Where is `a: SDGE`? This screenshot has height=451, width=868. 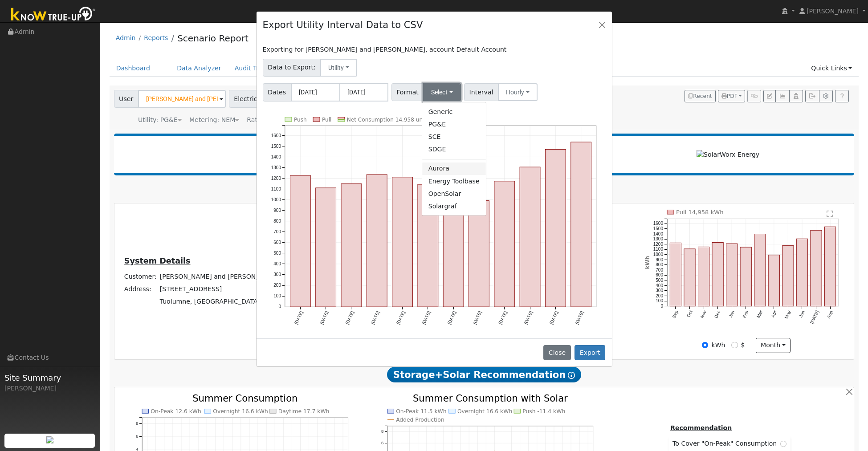
a: SDGE is located at coordinates (454, 149).